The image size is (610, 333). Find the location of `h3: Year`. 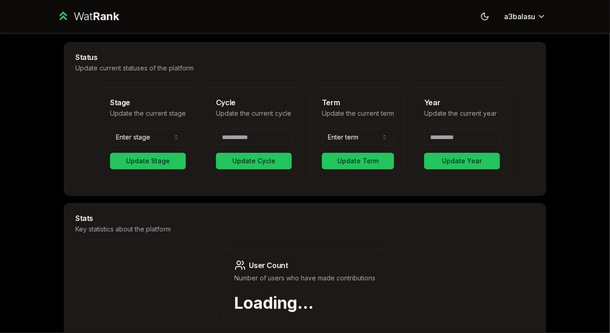

h3: Year is located at coordinates (462, 102).